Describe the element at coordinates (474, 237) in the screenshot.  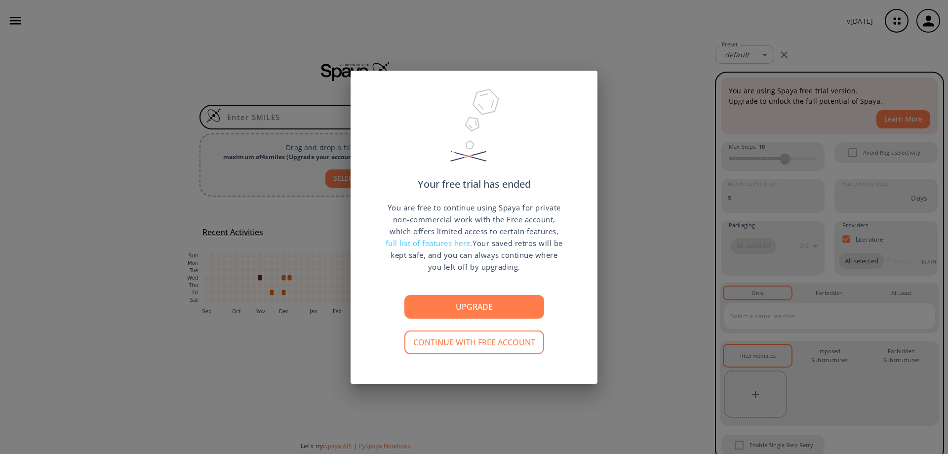
I see `p: You are free to continue using Spaya for private non-commercial work with the Free account, which...` at that location.